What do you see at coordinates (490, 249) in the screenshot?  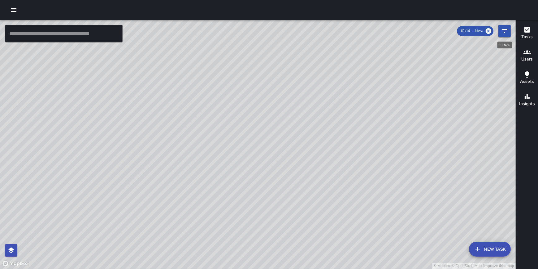 I see `button: New Task` at bounding box center [490, 249].